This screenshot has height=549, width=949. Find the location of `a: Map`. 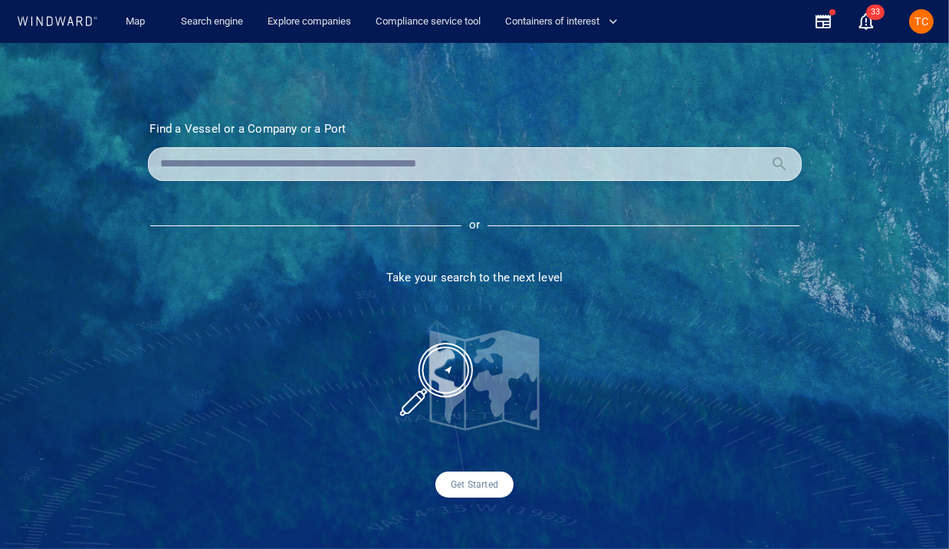

a: Map is located at coordinates (138, 21).